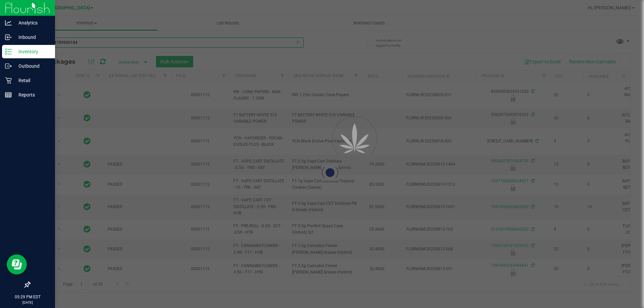 This screenshot has height=308, width=644. I want to click on inline-svg: Inbound, so click(8, 37).